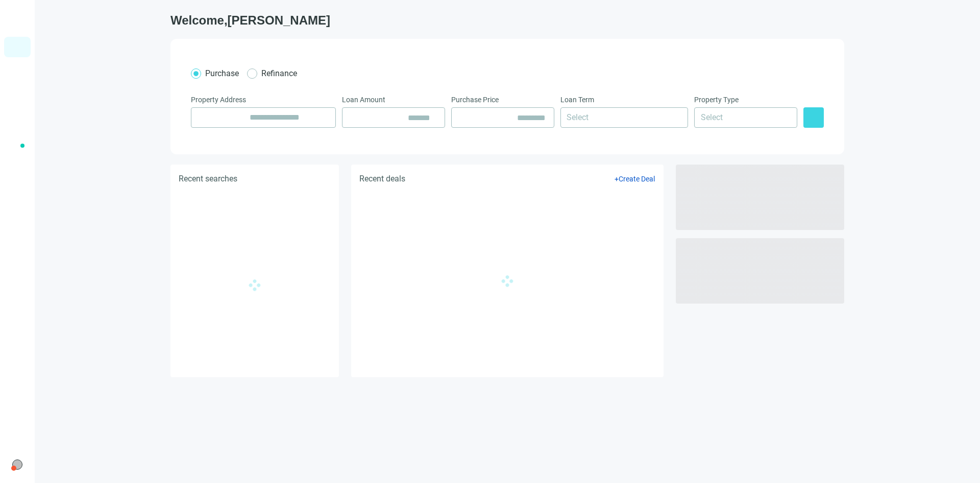  What do you see at coordinates (635, 179) in the screenshot?
I see `button: +Create Deal` at bounding box center [635, 179].